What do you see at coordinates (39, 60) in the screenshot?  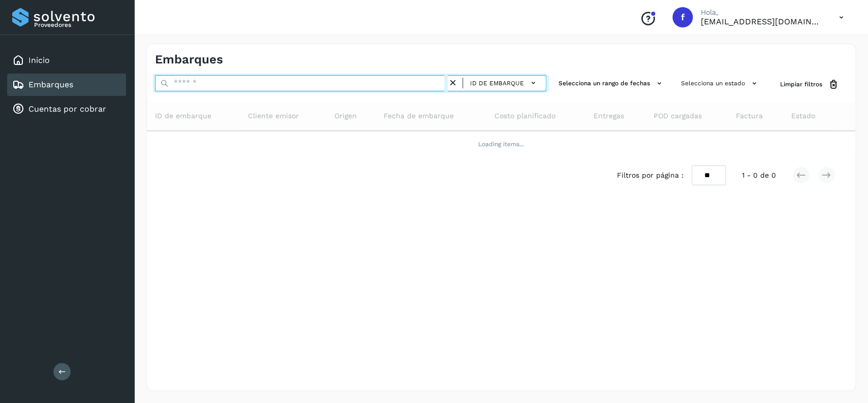 I see `a: Inicio` at bounding box center [39, 60].